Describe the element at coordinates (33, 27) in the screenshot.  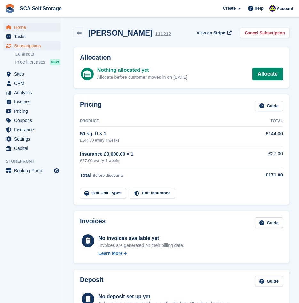
I see `span: Home` at that location.